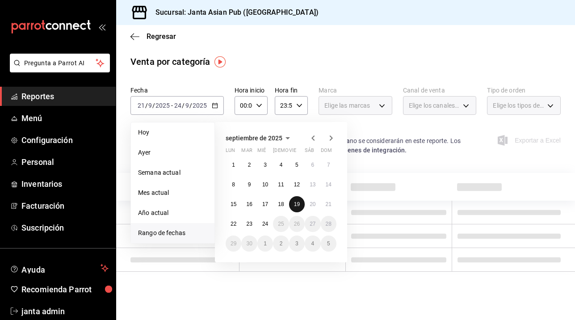  Describe the element at coordinates (65, 311) in the screenshot. I see `span: janta admin` at that location.